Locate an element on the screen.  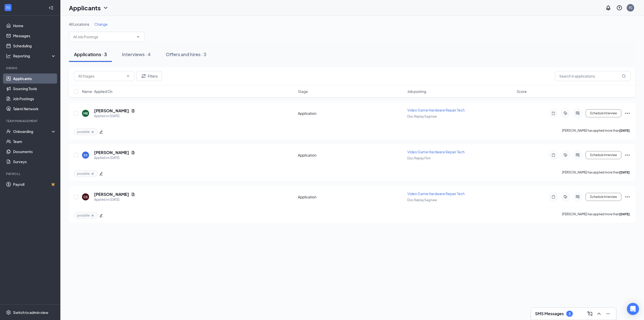
span: Job posting is located at coordinates (416, 91).